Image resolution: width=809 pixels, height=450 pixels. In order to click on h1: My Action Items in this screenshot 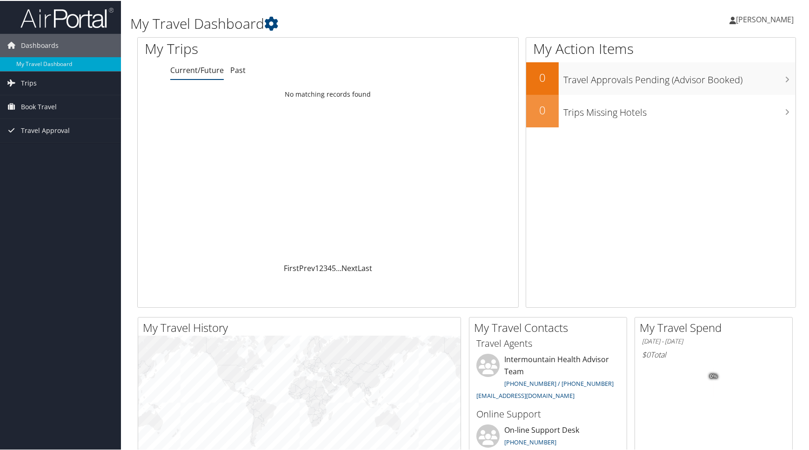, I will do `click(660, 48)`.